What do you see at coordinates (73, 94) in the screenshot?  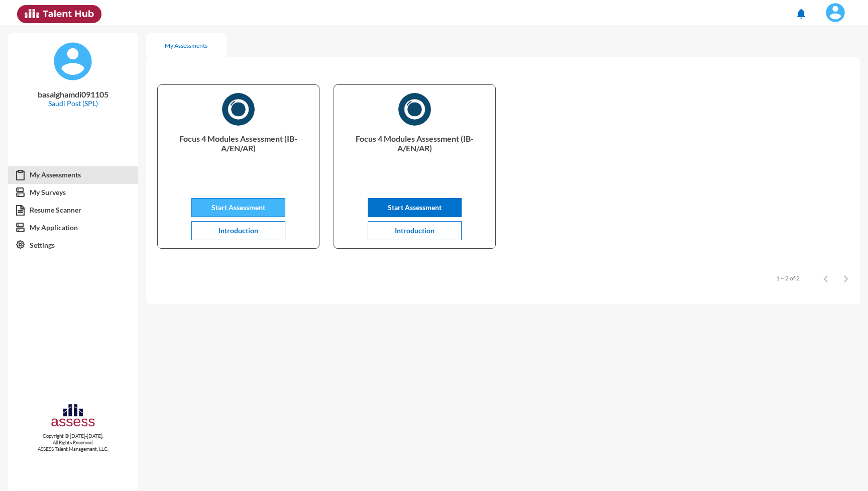 I see `p: basalghamdi091105` at bounding box center [73, 94].